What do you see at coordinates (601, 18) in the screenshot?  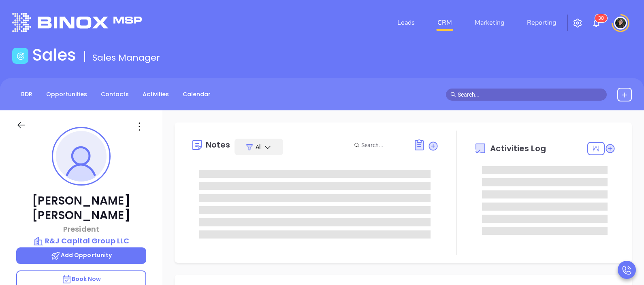 I see `sup: 30` at bounding box center [601, 18].